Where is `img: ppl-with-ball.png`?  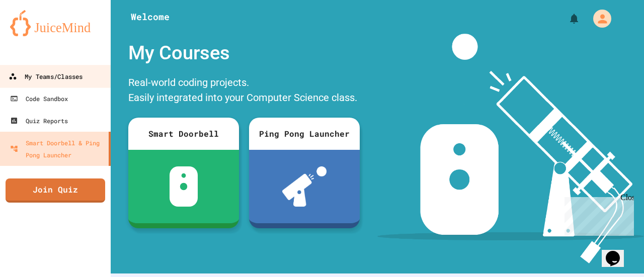 img: ppl-with-ball.png is located at coordinates (304, 186).